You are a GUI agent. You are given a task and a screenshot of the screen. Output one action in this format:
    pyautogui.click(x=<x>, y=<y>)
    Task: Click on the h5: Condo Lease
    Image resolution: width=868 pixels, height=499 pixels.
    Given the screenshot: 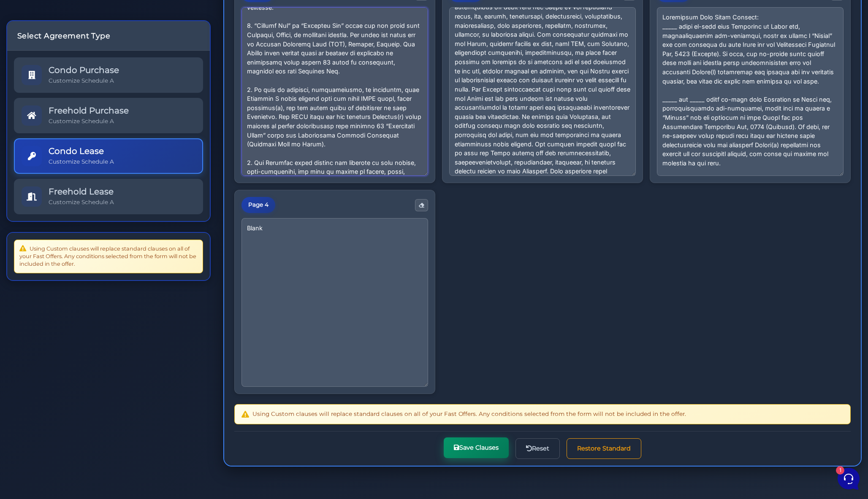 What is the action you would take?
    pyautogui.click(x=81, y=151)
    